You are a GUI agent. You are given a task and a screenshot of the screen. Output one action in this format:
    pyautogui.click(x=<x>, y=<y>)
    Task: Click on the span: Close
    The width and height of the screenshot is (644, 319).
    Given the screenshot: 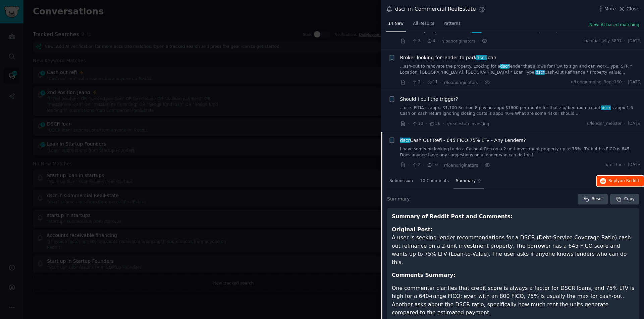 What is the action you would take?
    pyautogui.click(x=633, y=9)
    